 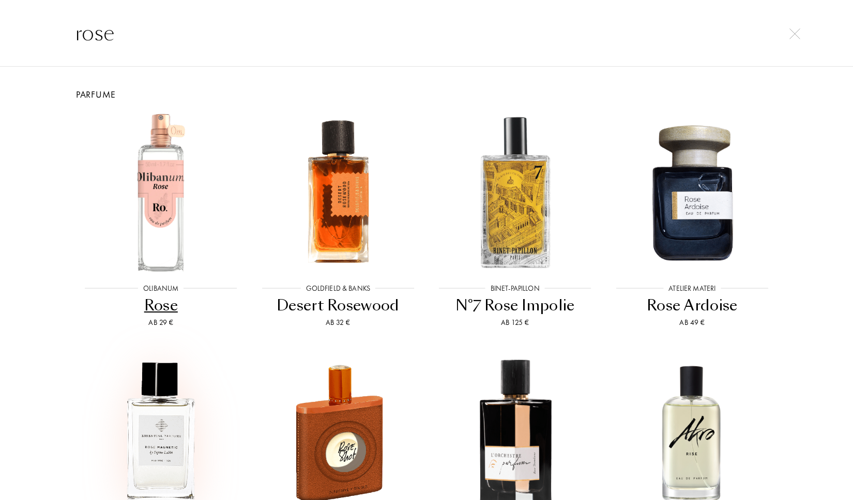 I want to click on img: Rose, so click(x=161, y=192).